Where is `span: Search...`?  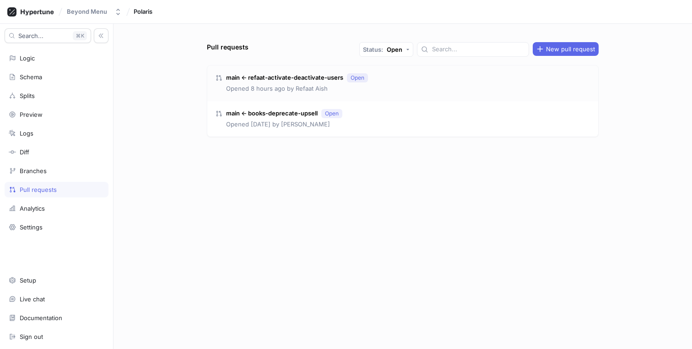 span: Search... is located at coordinates (31, 36).